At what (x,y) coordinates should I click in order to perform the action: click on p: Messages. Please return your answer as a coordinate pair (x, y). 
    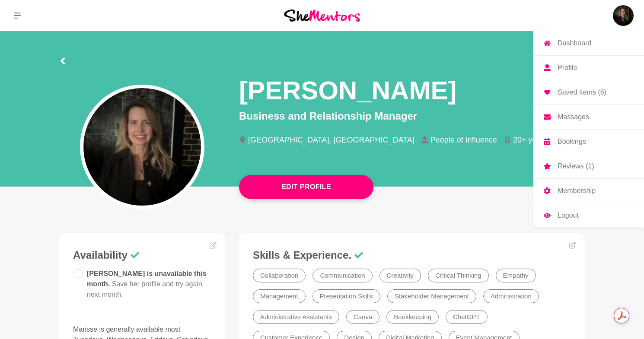
    Looking at the image, I should click on (574, 117).